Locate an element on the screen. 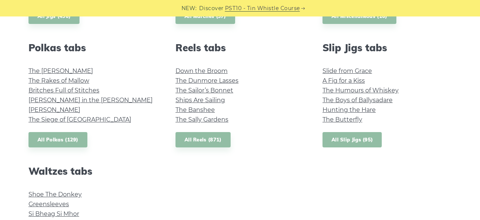 The width and height of the screenshot is (480, 220). a: The Boys of Ballysadare is located at coordinates (357, 100).